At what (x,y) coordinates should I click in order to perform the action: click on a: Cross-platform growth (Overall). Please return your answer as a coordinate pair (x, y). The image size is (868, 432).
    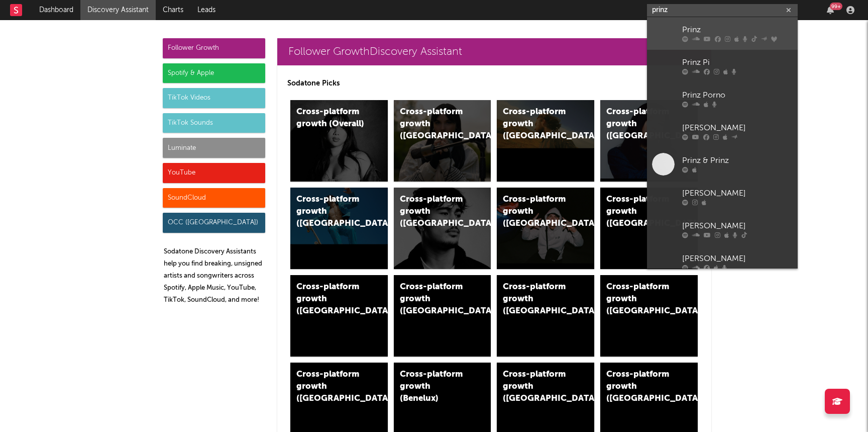
    Looking at the image, I should click on (339, 140).